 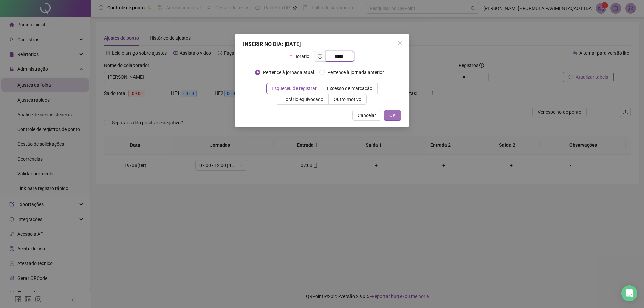 I want to click on span: OK, so click(x=392, y=116).